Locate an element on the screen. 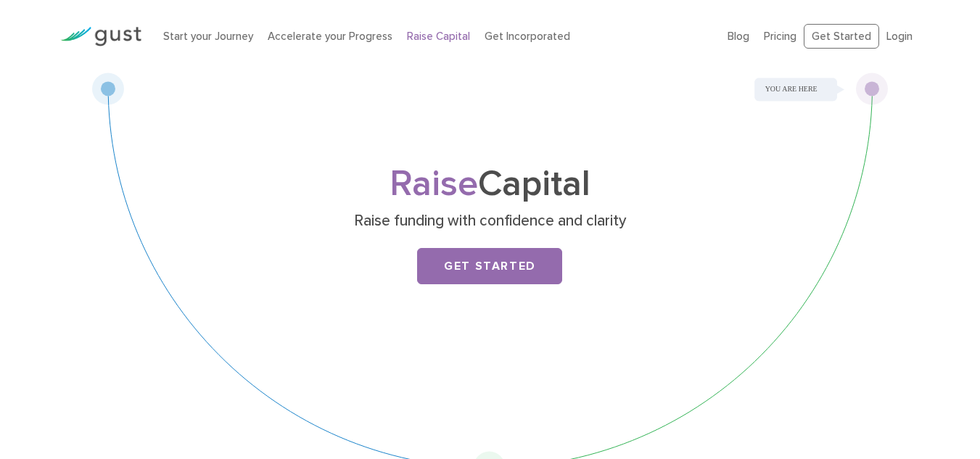 The height and width of the screenshot is (459, 980). a: Pricing is located at coordinates (779, 36).